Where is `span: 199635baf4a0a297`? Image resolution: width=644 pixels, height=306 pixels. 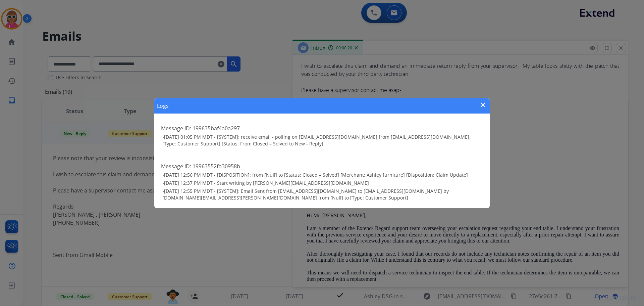 span: 199635baf4a0a297 is located at coordinates (216, 128).